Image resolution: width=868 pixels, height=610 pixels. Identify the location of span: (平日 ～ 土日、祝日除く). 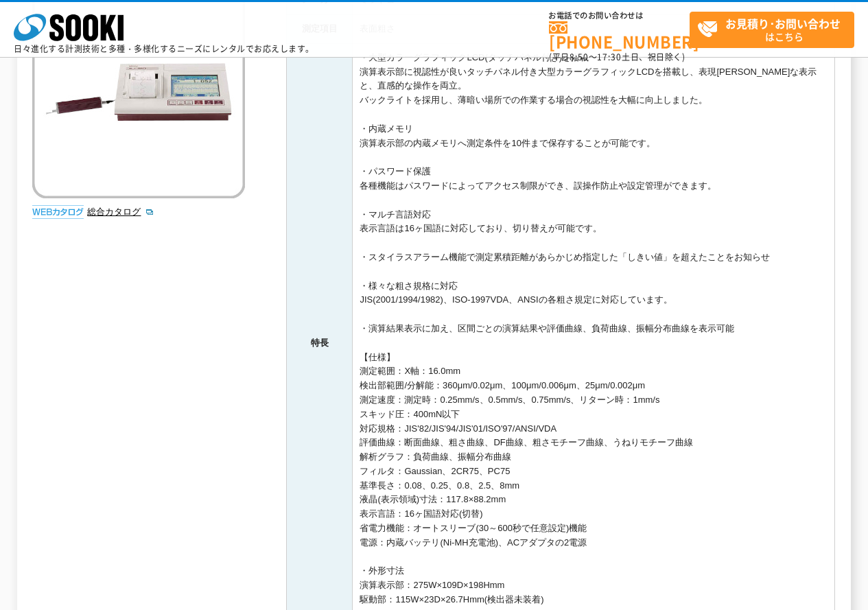
(617, 57).